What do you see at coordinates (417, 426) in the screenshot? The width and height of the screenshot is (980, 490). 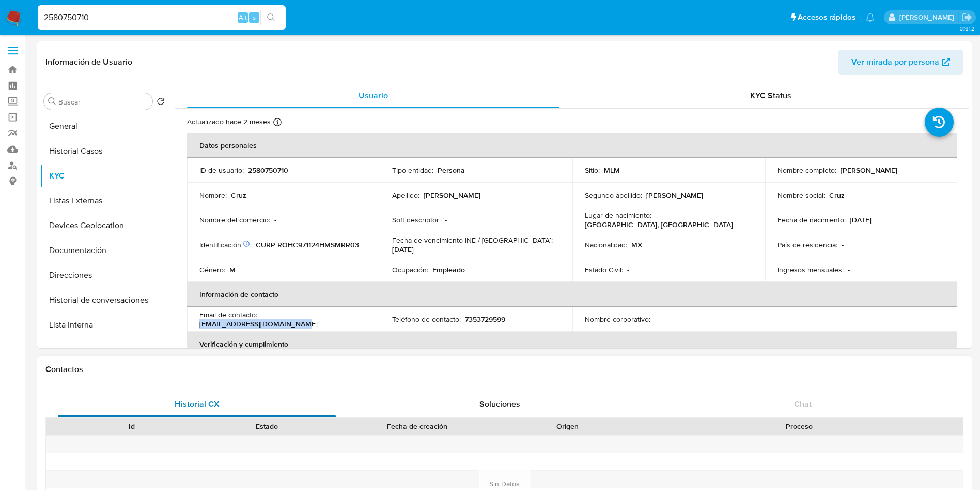 I see `div: Fecha de creación` at bounding box center [417, 426].